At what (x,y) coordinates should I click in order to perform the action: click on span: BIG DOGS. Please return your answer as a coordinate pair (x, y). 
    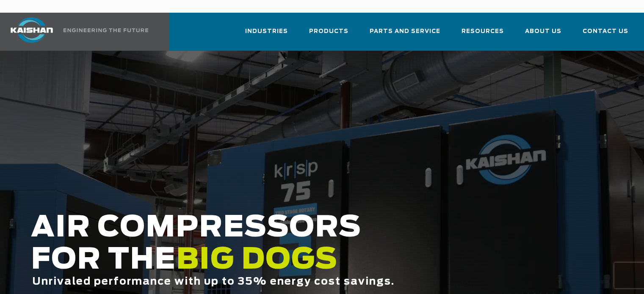
    Looking at the image, I should click on (257, 261).